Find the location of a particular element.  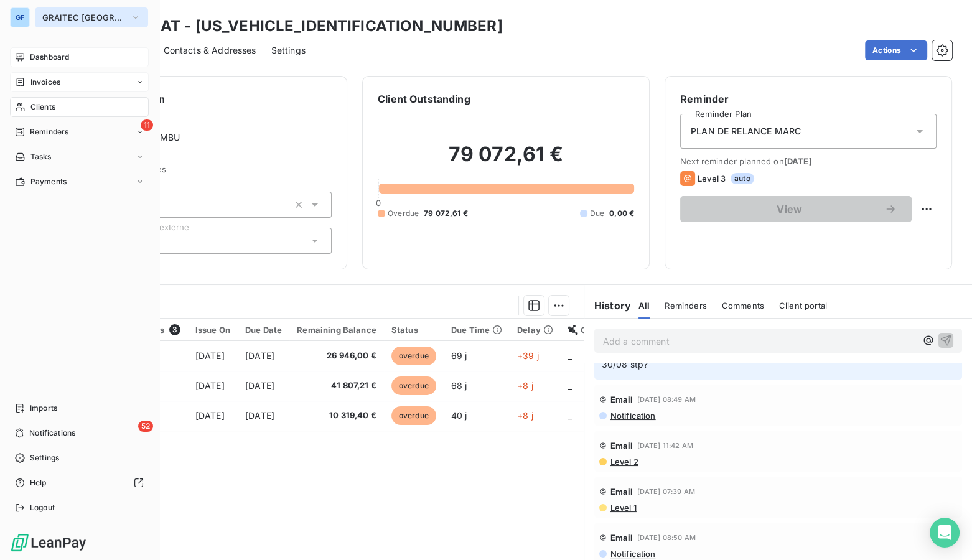

span: Clients is located at coordinates (43, 107).